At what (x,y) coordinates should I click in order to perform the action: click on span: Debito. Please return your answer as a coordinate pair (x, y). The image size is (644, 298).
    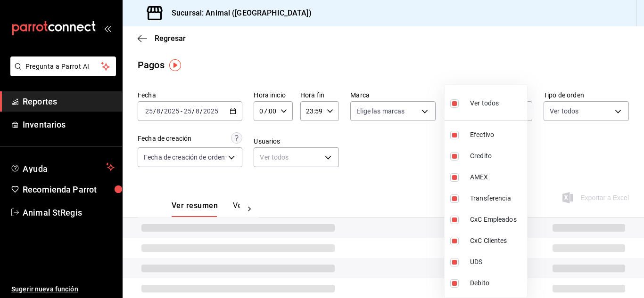
    Looking at the image, I should click on (496, 283).